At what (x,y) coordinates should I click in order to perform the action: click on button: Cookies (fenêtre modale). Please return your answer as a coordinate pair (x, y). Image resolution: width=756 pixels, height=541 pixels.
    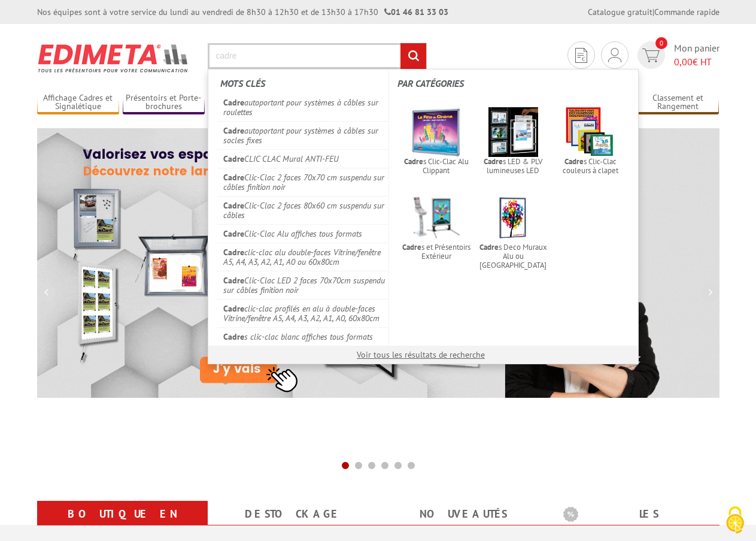
    Looking at the image, I should click on (735, 521).